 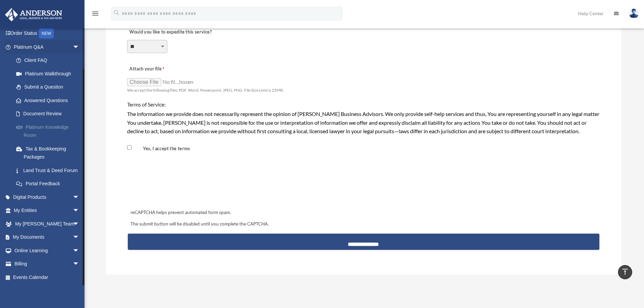 I want to click on a: Land Trust & Deed Forum, so click(x=49, y=171).